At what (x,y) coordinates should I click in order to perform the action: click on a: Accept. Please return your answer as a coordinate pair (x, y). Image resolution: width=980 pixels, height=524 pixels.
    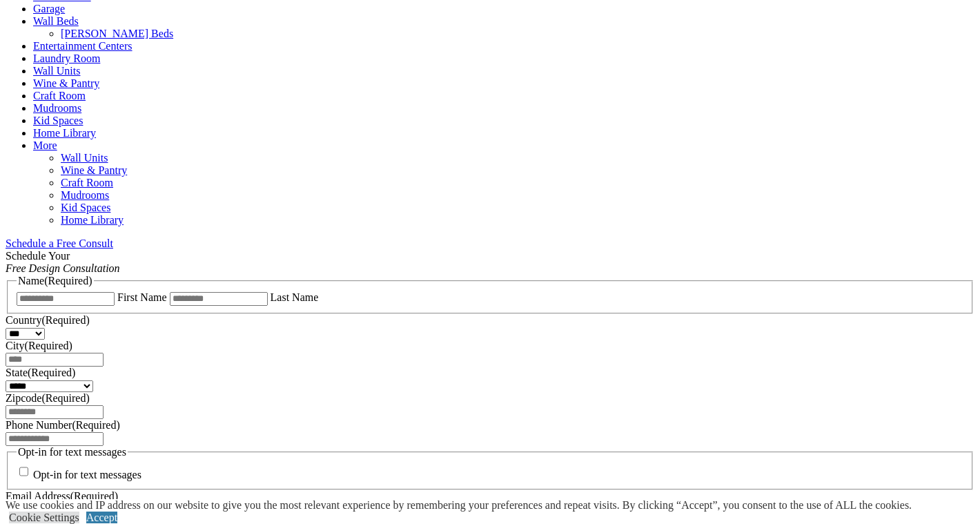
    Looking at the image, I should click on (101, 516).